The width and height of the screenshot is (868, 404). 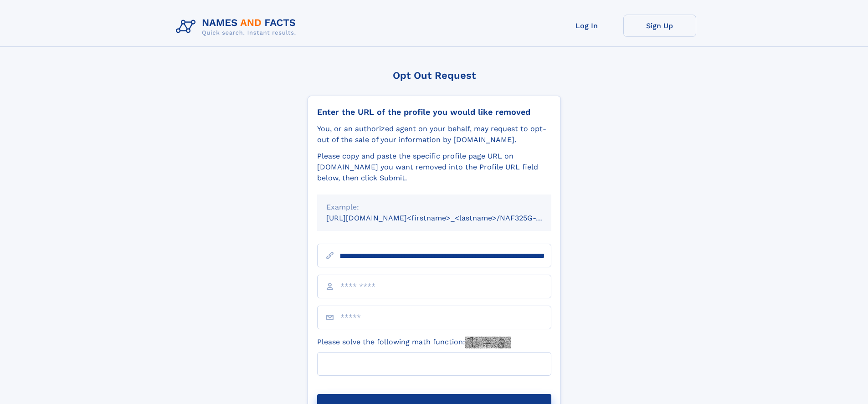 I want to click on img: Logo Names and Facts, so click(x=238, y=27).